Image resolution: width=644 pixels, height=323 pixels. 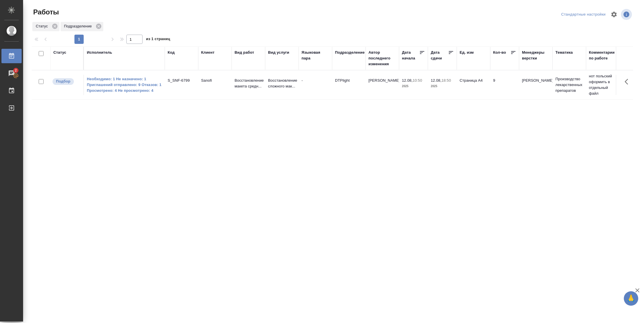 I want to click on div: Тематика, so click(x=564, y=52).